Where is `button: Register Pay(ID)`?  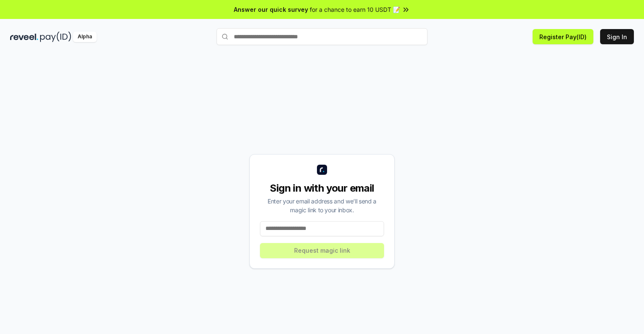 button: Register Pay(ID) is located at coordinates (563, 37).